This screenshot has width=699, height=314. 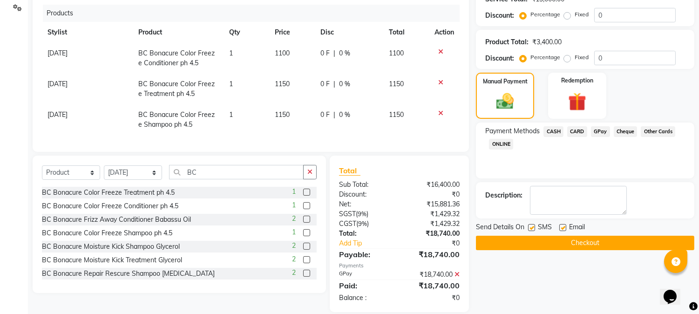 I want to click on div: Net:, so click(x=366, y=204).